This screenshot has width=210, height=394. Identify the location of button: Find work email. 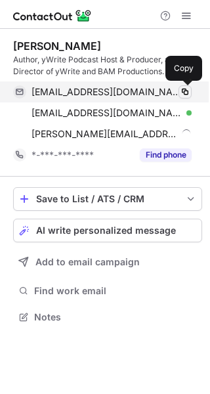
(108, 291).